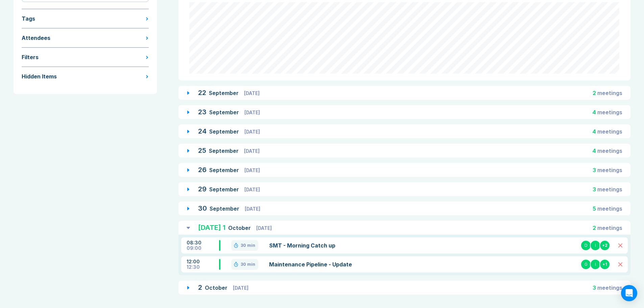 The height and width of the screenshot is (308, 644). I want to click on div: Open Intercom Messenger, so click(629, 293).